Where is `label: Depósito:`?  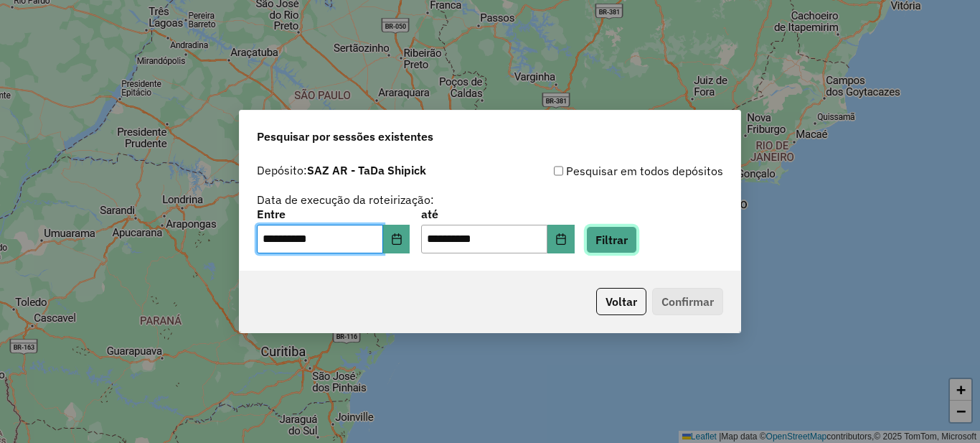 label: Depósito: is located at coordinates (341, 170).